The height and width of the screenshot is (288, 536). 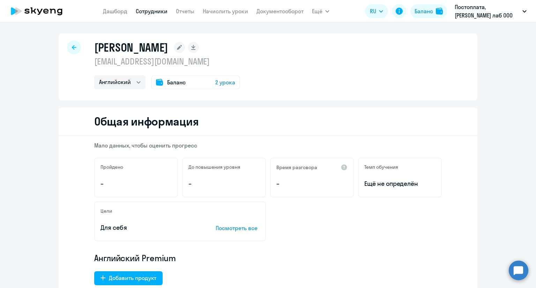 I want to click on p: Для себя, so click(x=147, y=228).